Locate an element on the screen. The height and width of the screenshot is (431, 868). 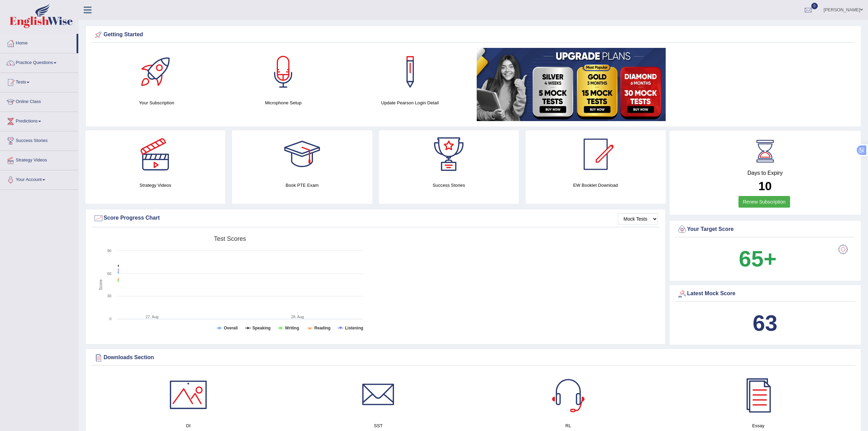
h4: Strategy Videos is located at coordinates (155, 185).